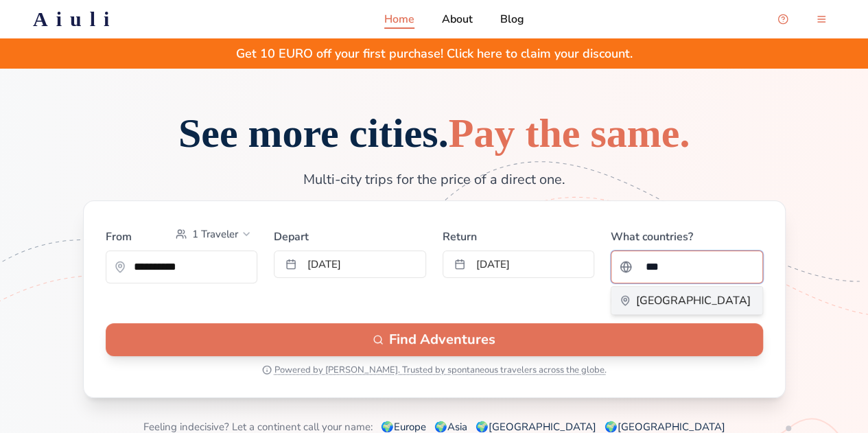 This screenshot has width=868, height=433. Describe the element at coordinates (822, 19) in the screenshot. I see `button: menu-button` at that location.